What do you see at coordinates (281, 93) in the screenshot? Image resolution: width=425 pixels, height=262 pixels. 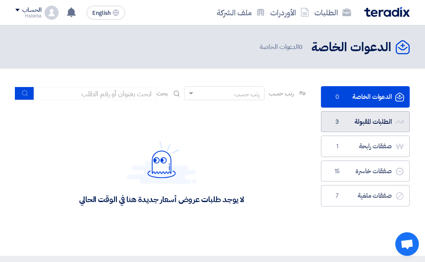 I see `span: رتب حسب` at bounding box center [281, 93].